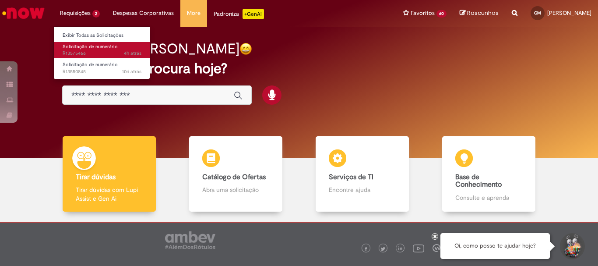 Image resolution: width=598 pixels, height=266 pixels. Describe the element at coordinates (572, 246) in the screenshot. I see `button: Iniciar Conversa de Suporte` at that location.